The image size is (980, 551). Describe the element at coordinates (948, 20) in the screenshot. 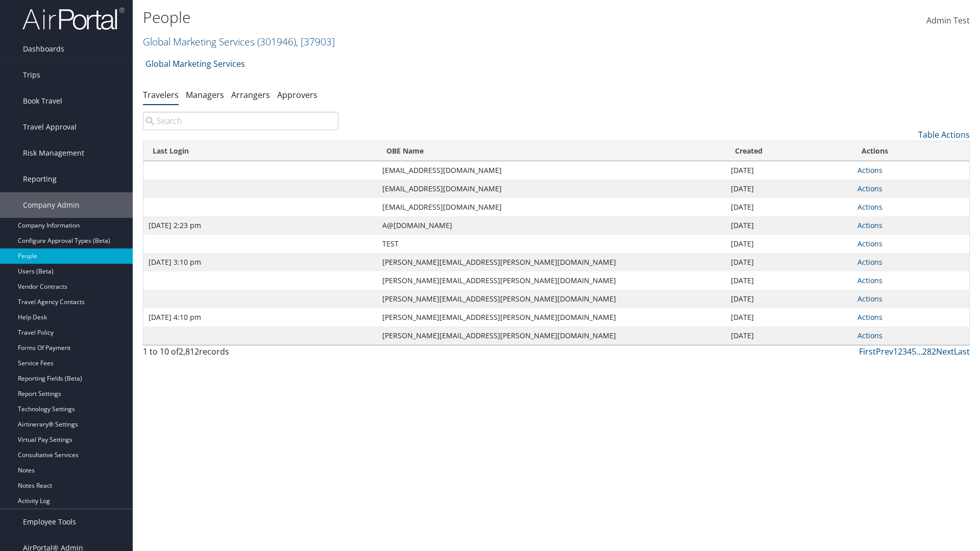

I see `span: Admin Test` at that location.